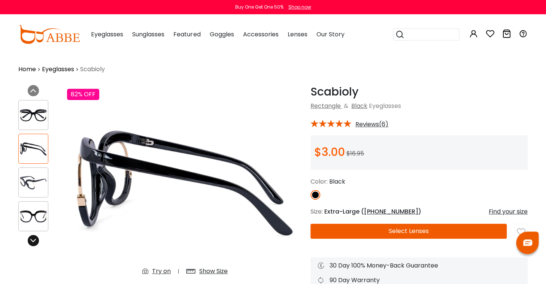 The image size is (546, 284). I want to click on span: $3.00, so click(329, 152).